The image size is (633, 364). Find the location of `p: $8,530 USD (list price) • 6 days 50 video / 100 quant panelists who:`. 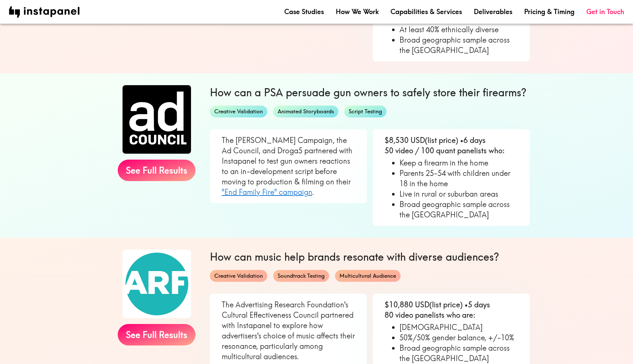

p: $8,530 USD (list price) • 6 days 50 video / 100 quant panelists who: is located at coordinates (452, 146).